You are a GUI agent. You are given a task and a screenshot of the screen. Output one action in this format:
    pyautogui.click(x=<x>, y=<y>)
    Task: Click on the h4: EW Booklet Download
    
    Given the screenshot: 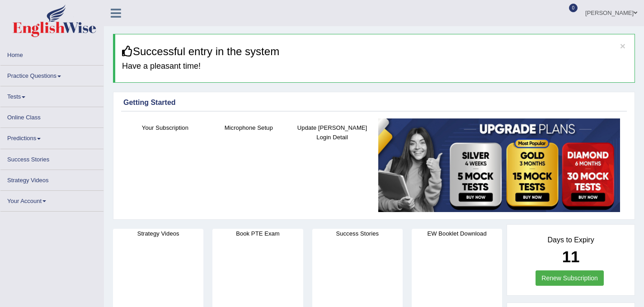 What is the action you would take?
    pyautogui.click(x=457, y=233)
    